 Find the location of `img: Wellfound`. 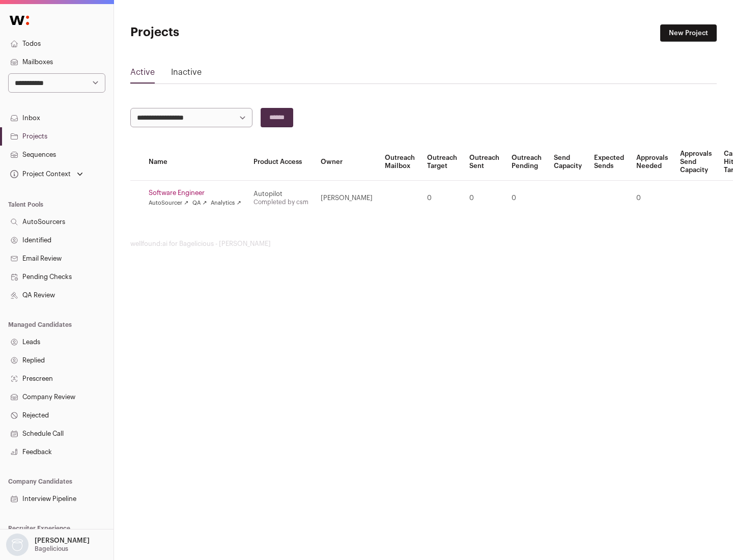

img: Wellfound is located at coordinates (19, 20).